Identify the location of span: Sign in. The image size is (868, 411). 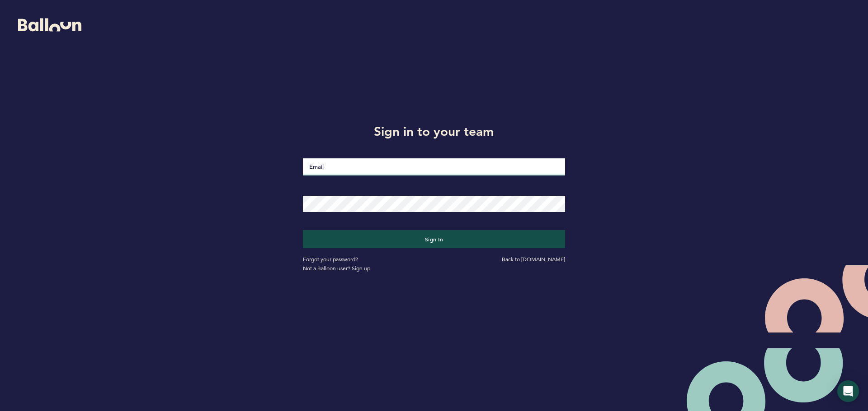
(434, 239).